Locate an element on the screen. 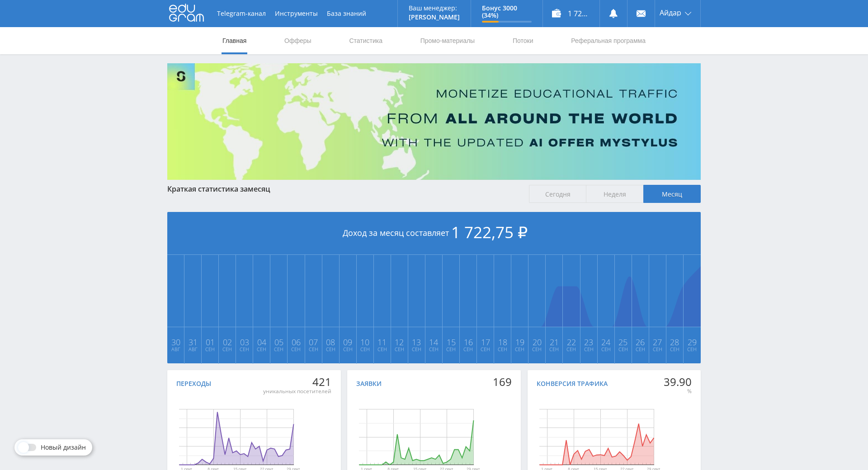 Image resolution: width=868 pixels, height=470 pixels. span: 1 722,75 ₽ is located at coordinates (489, 232).